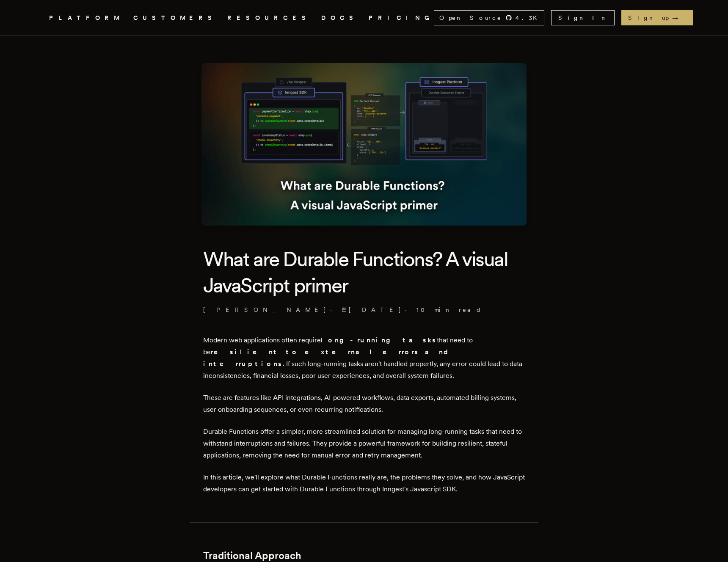 The height and width of the screenshot is (562, 728). I want to click on strong: long-running tasks, so click(378, 340).